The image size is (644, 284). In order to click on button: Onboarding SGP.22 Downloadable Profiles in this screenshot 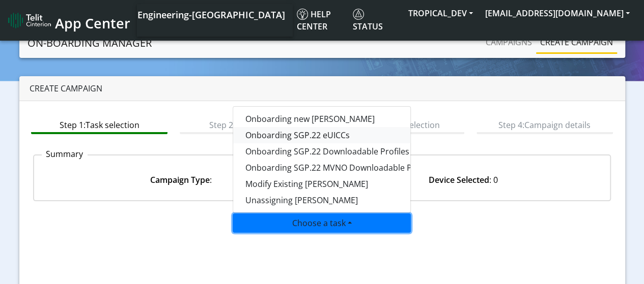, I will do `click(360, 152)`.